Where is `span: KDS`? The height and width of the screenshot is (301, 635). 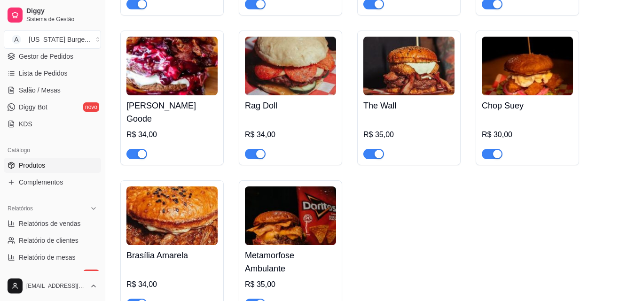
span: KDS is located at coordinates (25, 124).